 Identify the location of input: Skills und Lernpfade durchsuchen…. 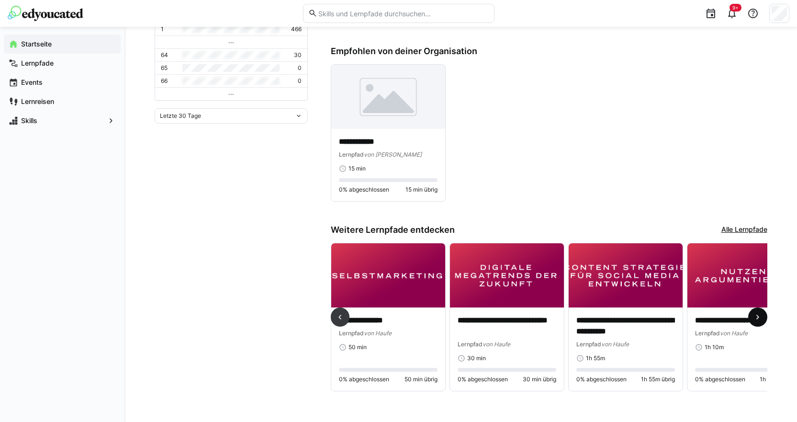
(403, 13).